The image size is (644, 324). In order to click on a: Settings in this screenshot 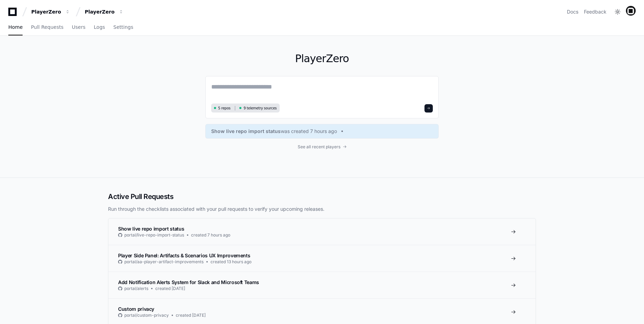, I will do `click(123, 27)`.